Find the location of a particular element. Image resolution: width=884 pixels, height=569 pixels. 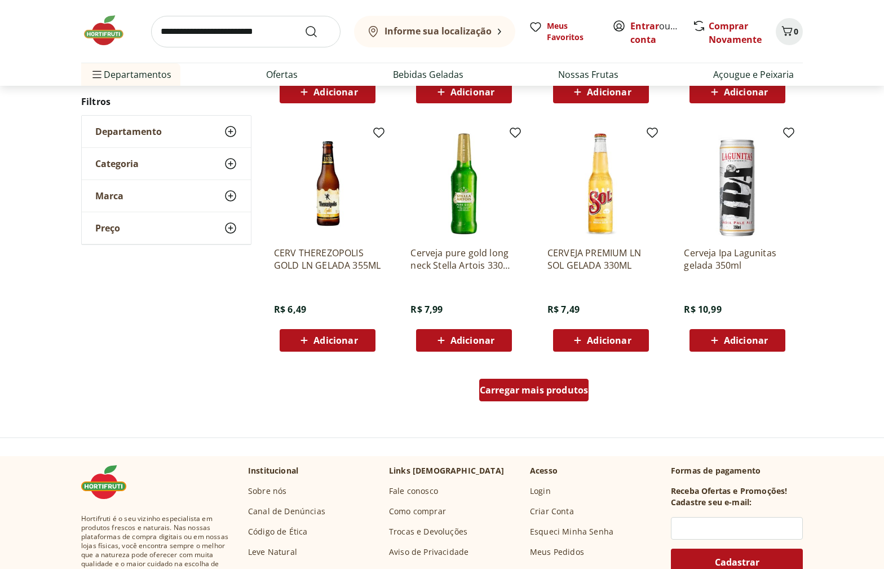

a: Leve Natural is located at coordinates (272, 552).